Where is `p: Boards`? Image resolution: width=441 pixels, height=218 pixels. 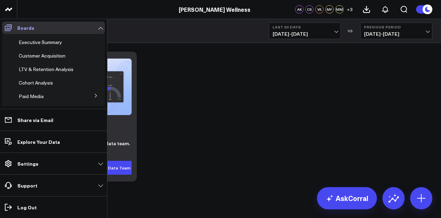 p: Boards is located at coordinates (26, 28).